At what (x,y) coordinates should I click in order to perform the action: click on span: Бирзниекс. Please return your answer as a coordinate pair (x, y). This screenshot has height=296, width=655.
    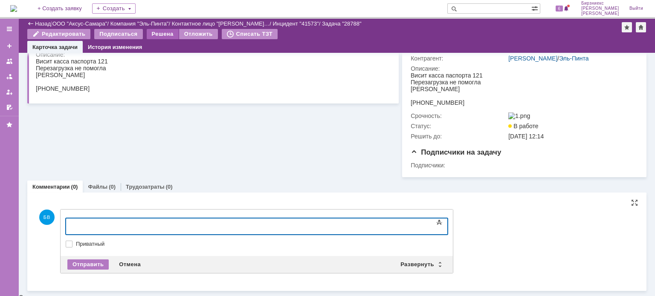
    Looking at the image, I should click on (600, 3).